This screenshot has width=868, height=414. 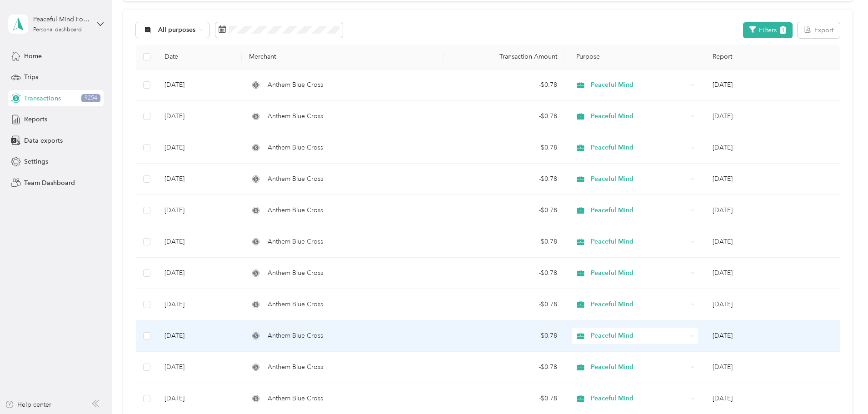 I want to click on span: 9254, so click(x=91, y=98).